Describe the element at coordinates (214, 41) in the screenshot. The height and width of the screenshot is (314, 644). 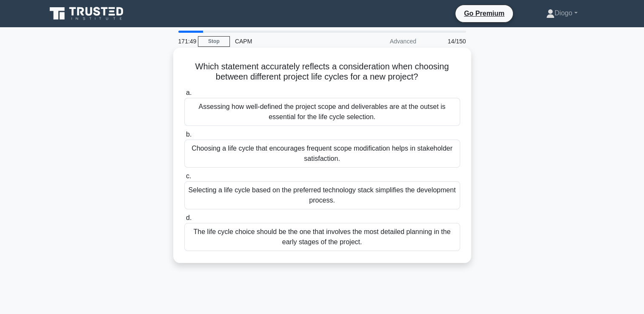
I see `a: Stop` at that location.